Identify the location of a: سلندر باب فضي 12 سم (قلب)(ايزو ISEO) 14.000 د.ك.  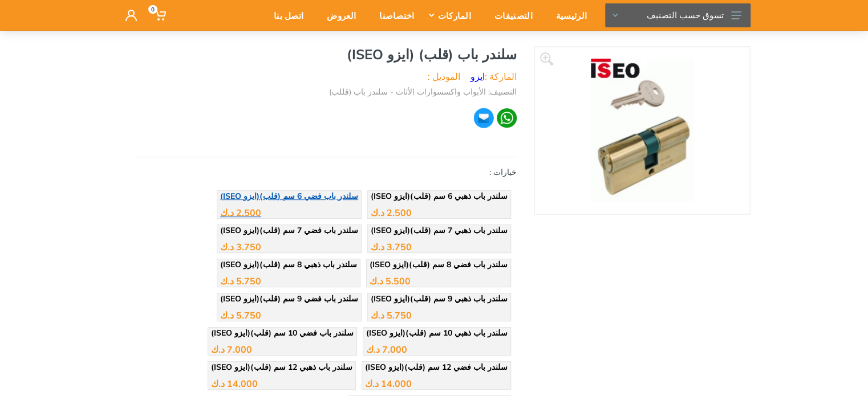
(436, 376).